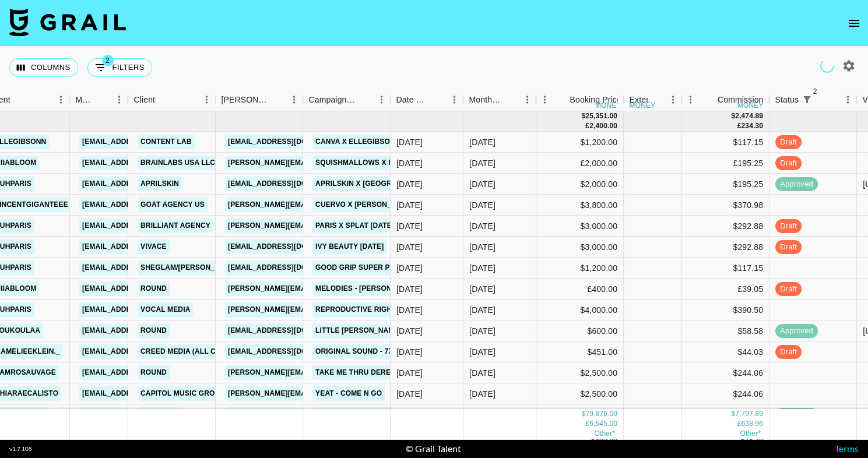  What do you see at coordinates (153, 247) in the screenshot?
I see `a: VIVACE` at bounding box center [153, 247].